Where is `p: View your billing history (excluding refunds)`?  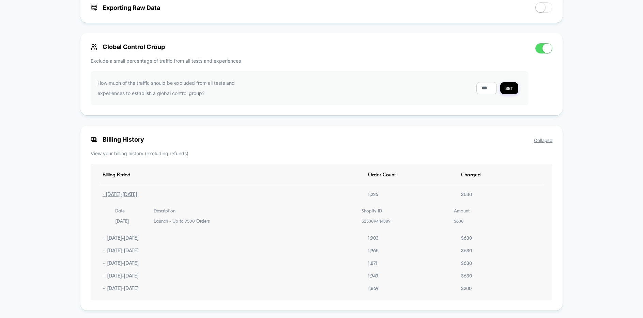
p: View your billing history (excluding refunds) is located at coordinates (321, 153).